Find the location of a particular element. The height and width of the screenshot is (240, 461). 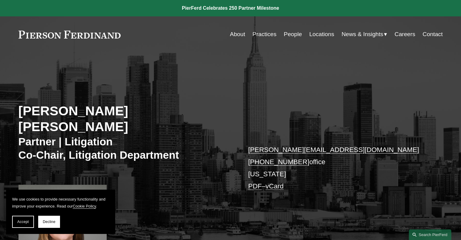

a: vCard is located at coordinates (275, 186).